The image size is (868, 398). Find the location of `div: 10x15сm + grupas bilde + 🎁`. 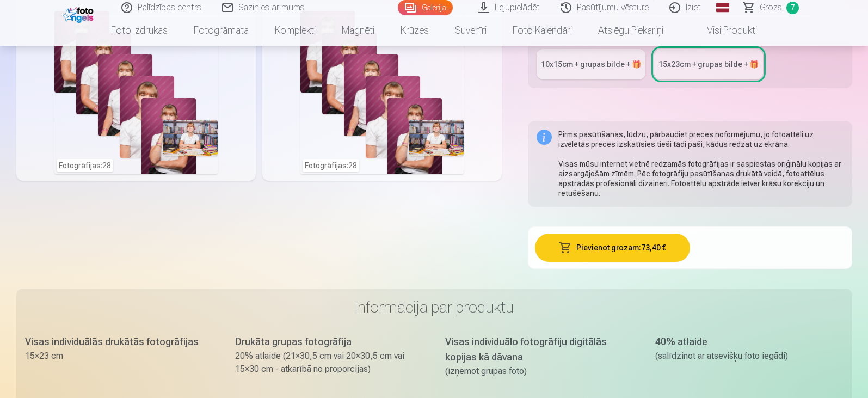

div: 10x15сm + grupas bilde + 🎁 is located at coordinates (591, 64).